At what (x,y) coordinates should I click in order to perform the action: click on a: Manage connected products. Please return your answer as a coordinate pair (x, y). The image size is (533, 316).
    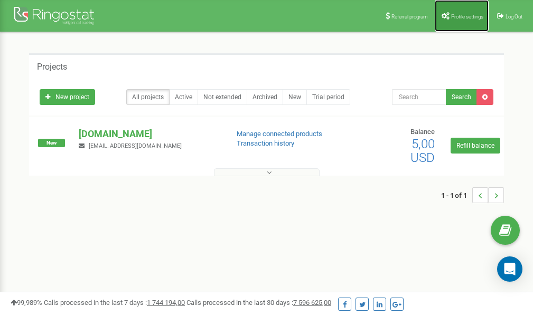
    Looking at the image, I should click on (280, 134).